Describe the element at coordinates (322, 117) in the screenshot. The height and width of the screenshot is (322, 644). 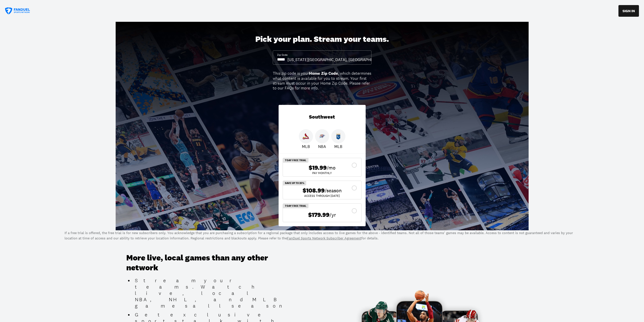
I see `div: Southwest` at that location.